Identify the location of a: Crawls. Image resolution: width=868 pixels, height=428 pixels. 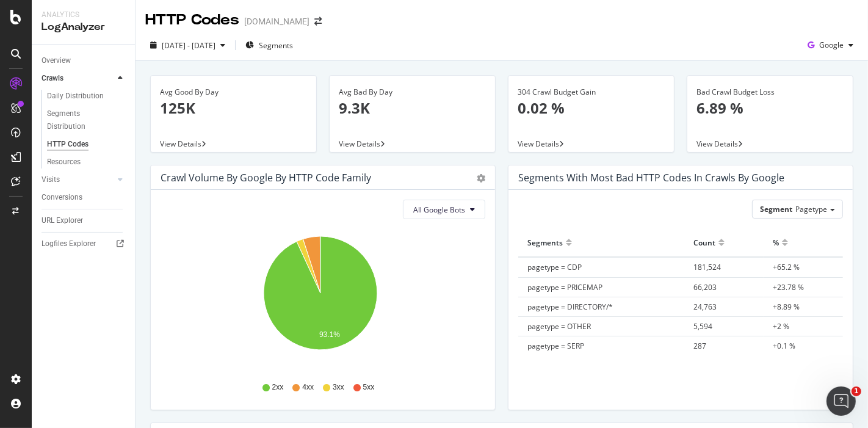
(77, 78).